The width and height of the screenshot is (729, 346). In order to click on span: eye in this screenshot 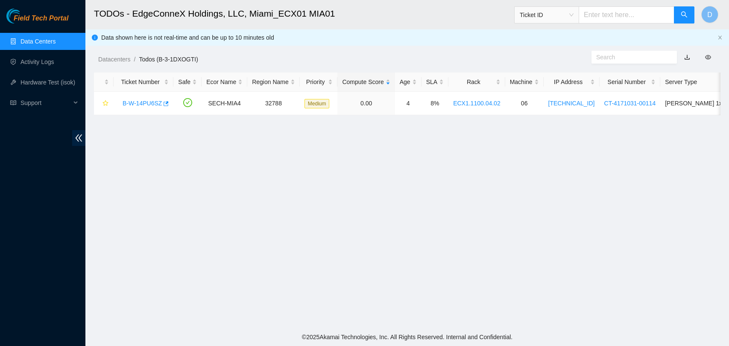, I will do `click(708, 57)`.